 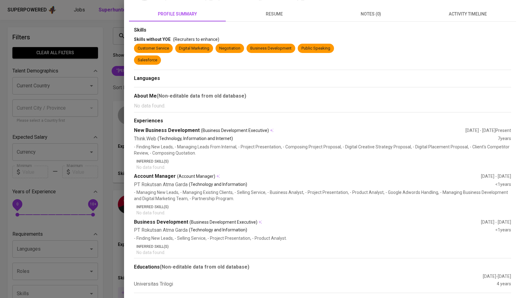 What do you see at coordinates (323, 96) in the screenshot?
I see `div: About Me` at bounding box center [323, 96].